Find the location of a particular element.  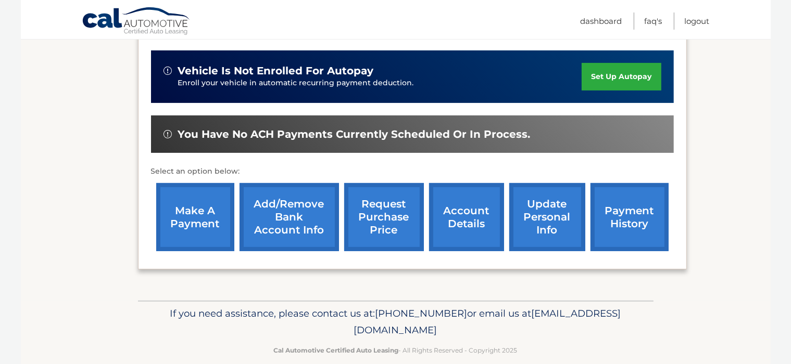

a: make a payment is located at coordinates (195, 217).